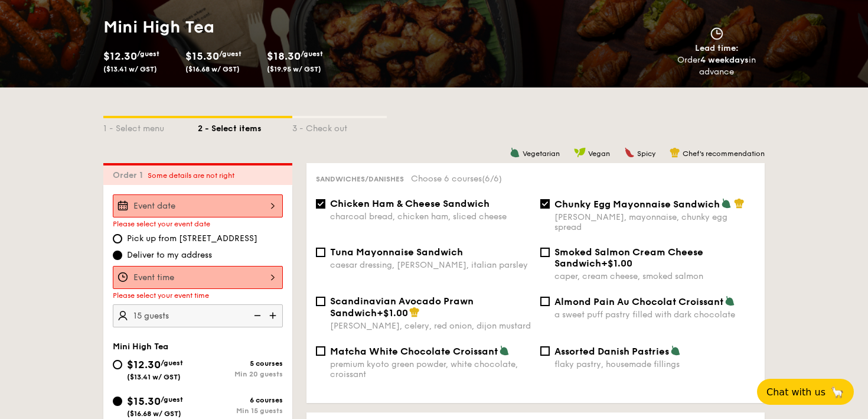 This screenshot has width=868, height=419. What do you see at coordinates (545, 252) in the screenshot?
I see `input: Smoked Salmon Cream Cheese Sandwich+$1.00caper, cream cheese, smoked salmon` at bounding box center [545, 252].